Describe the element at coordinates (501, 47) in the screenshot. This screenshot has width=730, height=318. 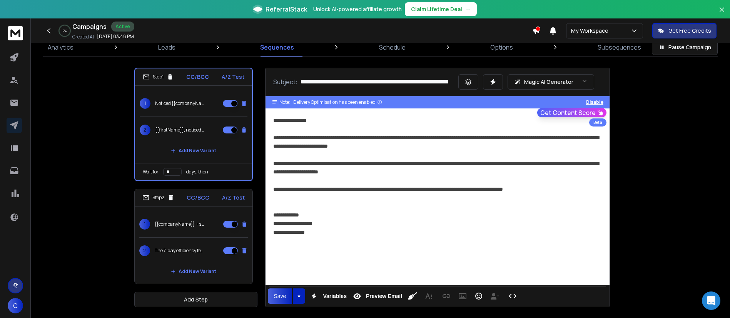
I see `p: Options` at that location.